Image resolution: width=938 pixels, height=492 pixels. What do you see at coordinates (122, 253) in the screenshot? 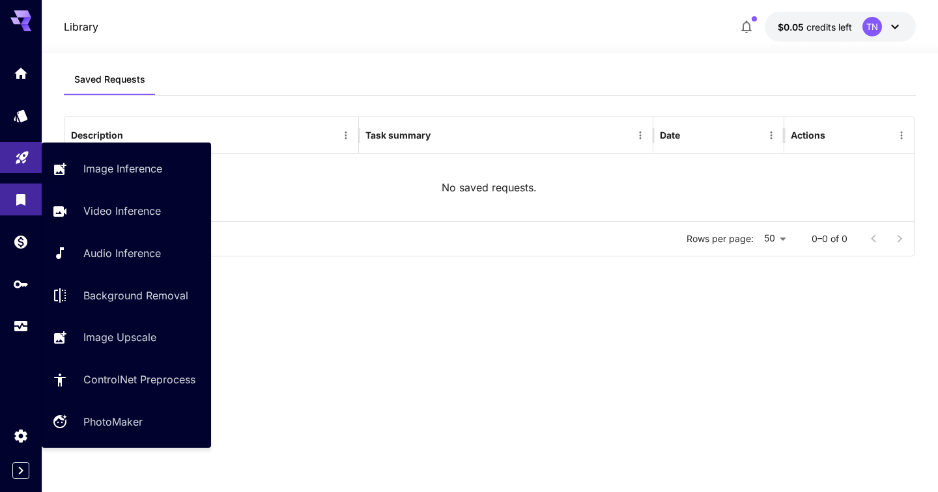
I see `p: Audio Inference` at bounding box center [122, 253].